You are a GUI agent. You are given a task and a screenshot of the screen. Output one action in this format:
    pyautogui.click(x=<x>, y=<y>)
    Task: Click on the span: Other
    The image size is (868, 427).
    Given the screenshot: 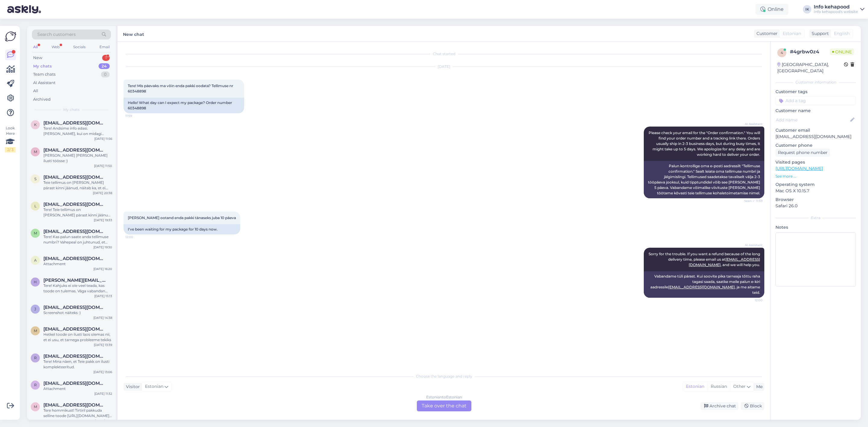 What is the action you would take?
    pyautogui.click(x=739, y=386)
    